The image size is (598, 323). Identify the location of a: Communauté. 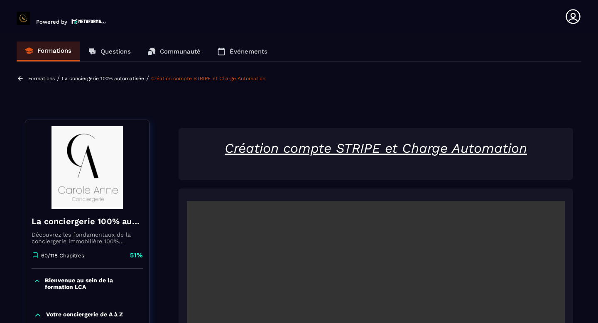
(174, 52).